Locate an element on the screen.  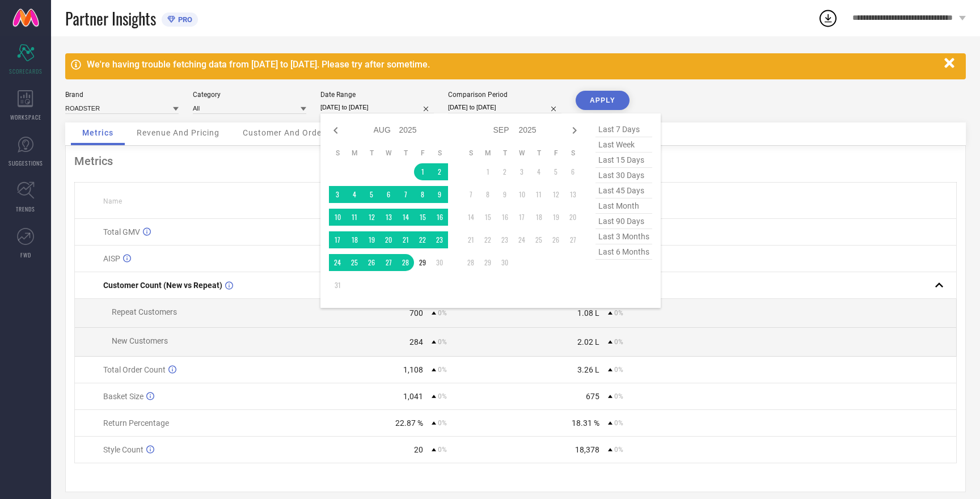
span: last 3 months is located at coordinates (624, 237).